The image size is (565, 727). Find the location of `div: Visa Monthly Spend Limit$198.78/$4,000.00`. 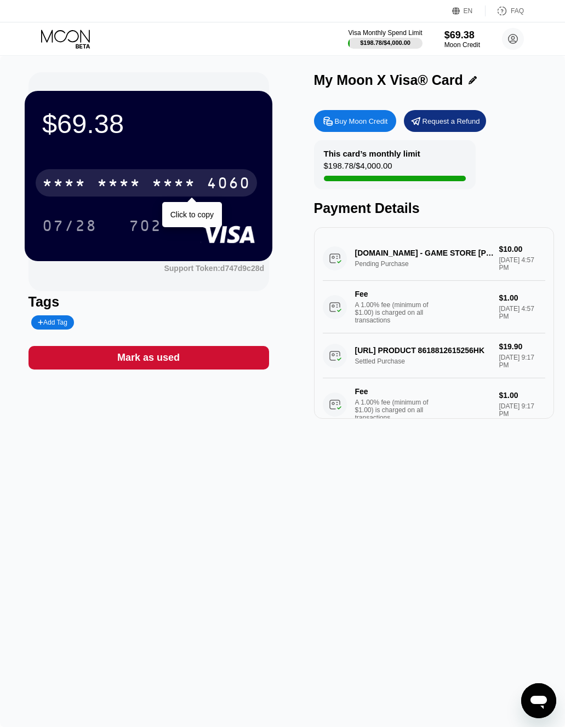

div: Visa Monthly Spend Limit$198.78/$4,000.00 is located at coordinates (384, 39).